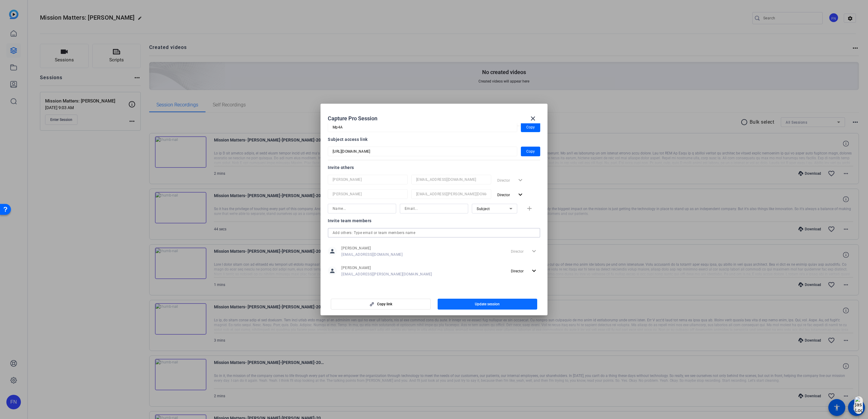 Image resolution: width=868 pixels, height=419 pixels. What do you see at coordinates (434, 139) in the screenshot?
I see `div: Subject access link` at bounding box center [434, 139].